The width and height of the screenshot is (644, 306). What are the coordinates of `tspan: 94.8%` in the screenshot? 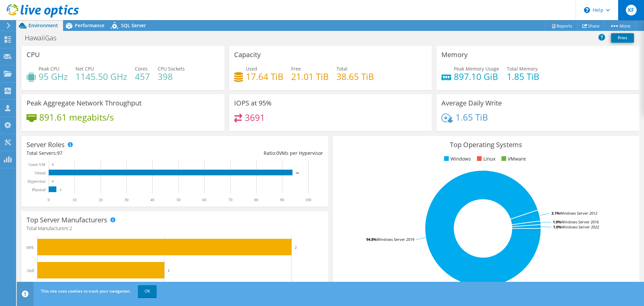 It's located at (371, 239).